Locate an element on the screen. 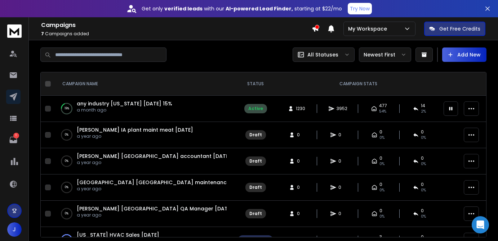 The height and width of the screenshot is (241, 498). th: CAMPAIGN STATS is located at coordinates (358, 84).